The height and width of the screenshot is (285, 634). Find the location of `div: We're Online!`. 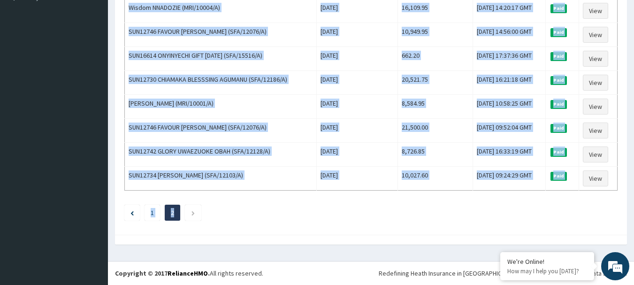

div: We're Online! is located at coordinates (547, 261).